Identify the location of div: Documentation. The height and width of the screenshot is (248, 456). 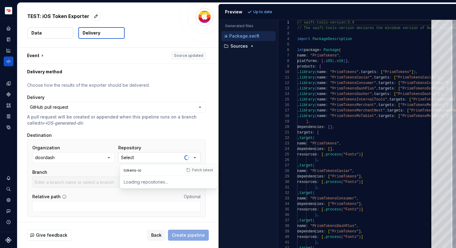
(9, 39).